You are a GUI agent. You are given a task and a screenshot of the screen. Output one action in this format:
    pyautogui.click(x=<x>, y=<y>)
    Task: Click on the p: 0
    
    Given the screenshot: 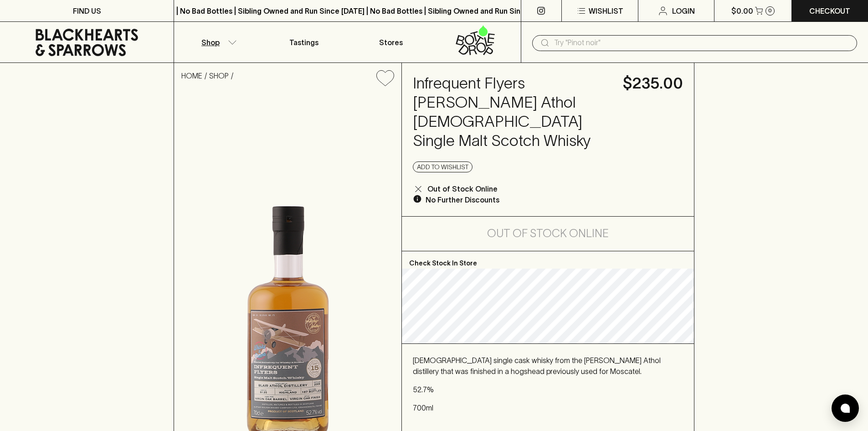 What is the action you would take?
    pyautogui.click(x=770, y=11)
    